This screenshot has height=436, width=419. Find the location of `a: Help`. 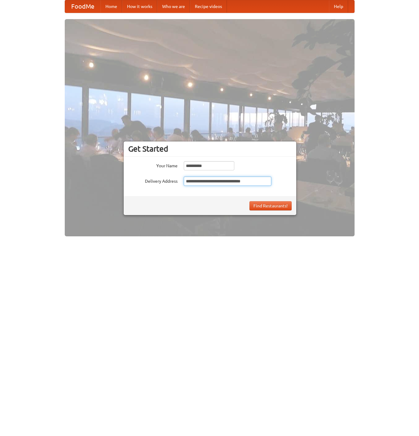

a: Help is located at coordinates (338, 6).